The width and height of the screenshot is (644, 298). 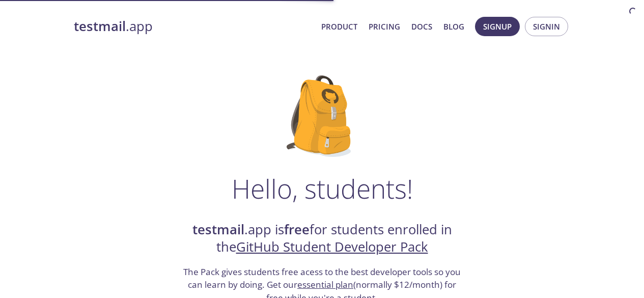 What do you see at coordinates (546, 26) in the screenshot?
I see `span: Signin` at bounding box center [546, 26].